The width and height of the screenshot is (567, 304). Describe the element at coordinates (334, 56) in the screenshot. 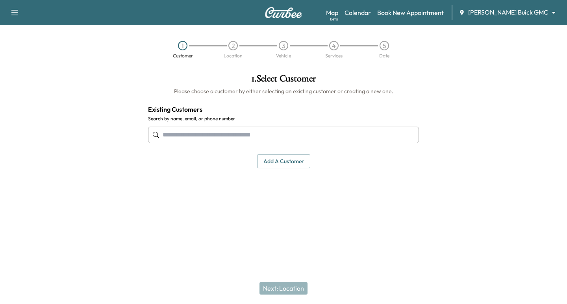

I see `div: Services` at that location.